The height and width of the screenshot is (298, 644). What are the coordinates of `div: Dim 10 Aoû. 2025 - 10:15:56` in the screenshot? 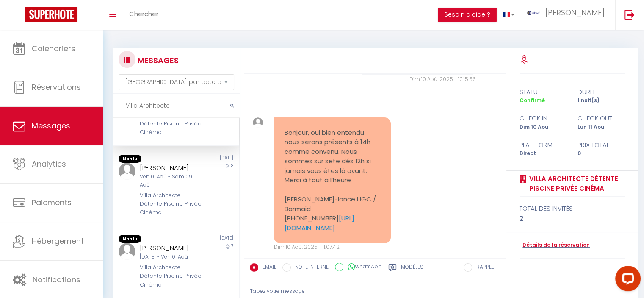 It's located at (417, 79).